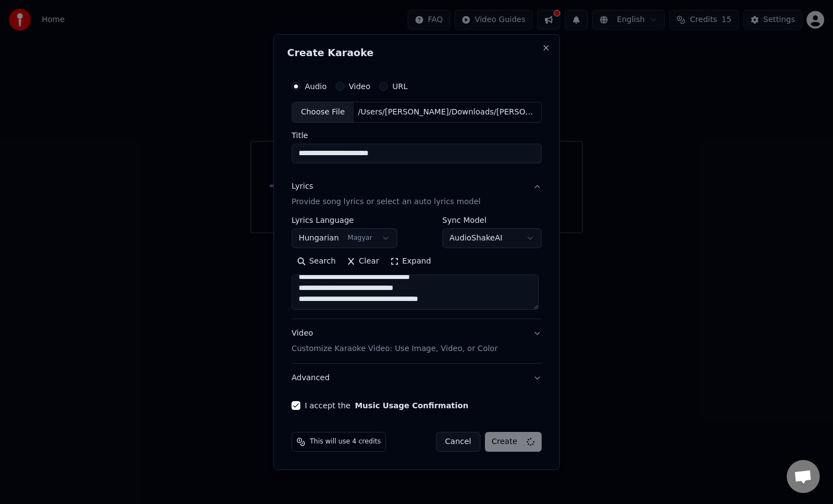  Describe the element at coordinates (412, 406) in the screenshot. I see `button: I accept the` at that location.